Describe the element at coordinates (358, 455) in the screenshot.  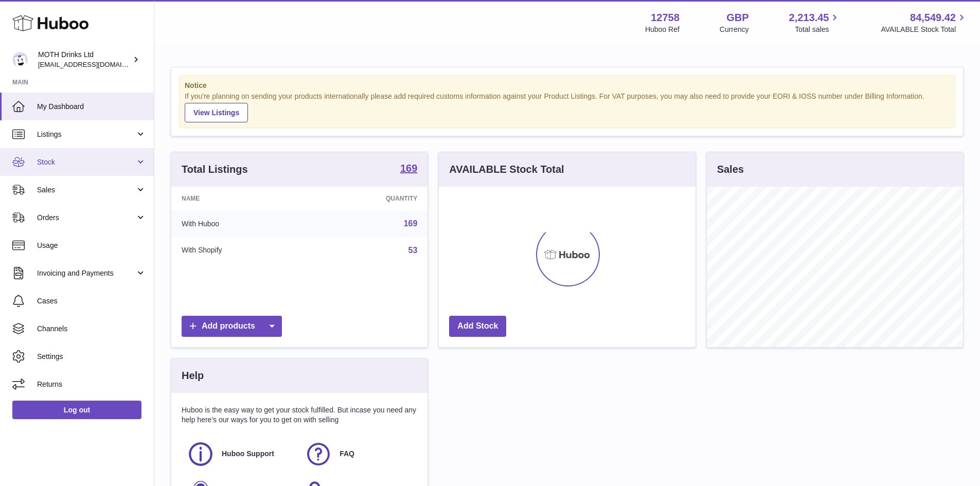
I see `a: FAQ` at that location.